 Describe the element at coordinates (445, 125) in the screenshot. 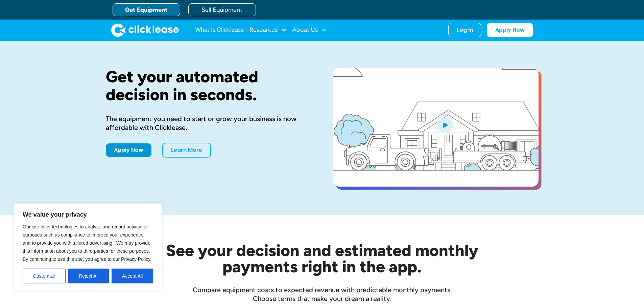

I see `img: Blue play button logo on a light blue circular background` at that location.